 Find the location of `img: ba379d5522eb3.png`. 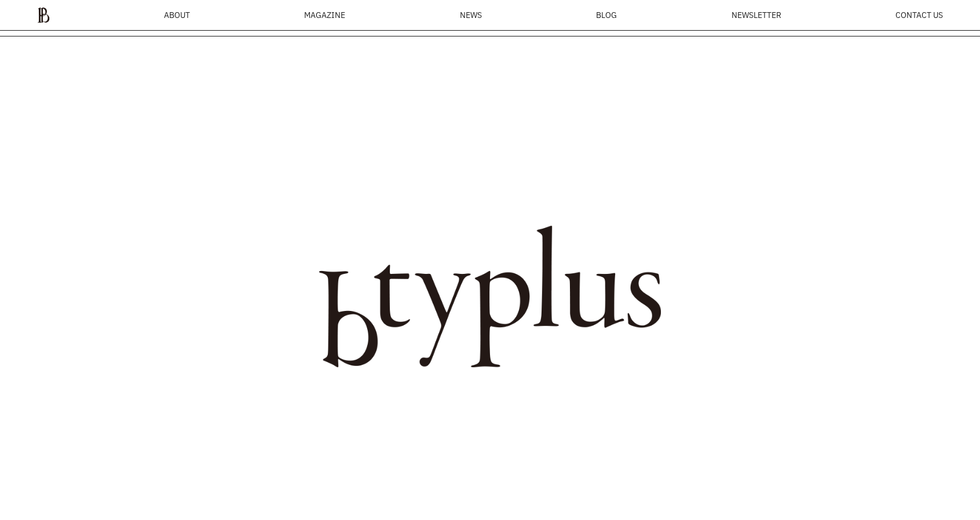

img: ba379d5522eb3.png is located at coordinates (44, 15).